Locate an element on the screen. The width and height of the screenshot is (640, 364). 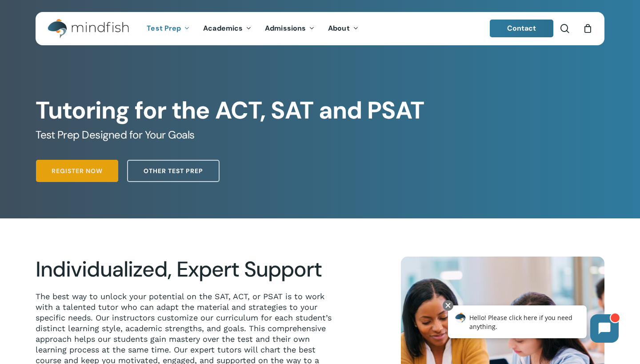
span: Admissions is located at coordinates (285, 28).